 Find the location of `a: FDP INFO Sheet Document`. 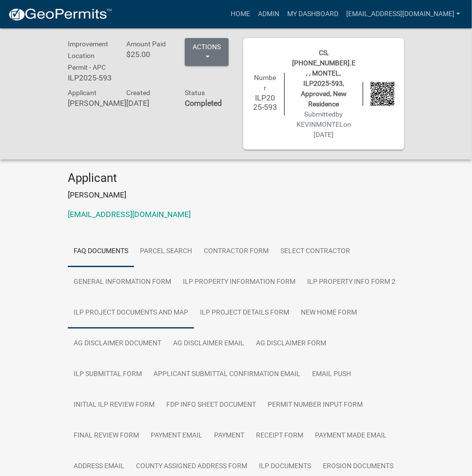

a: FDP INFO Sheet Document is located at coordinates (211, 405).